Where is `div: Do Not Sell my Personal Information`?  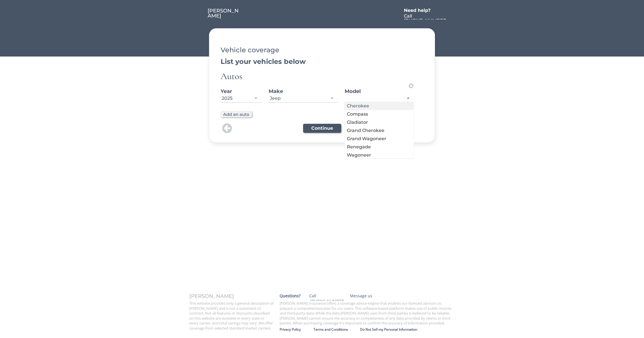 div: Do Not Sell my Personal Information is located at coordinates (409, 330).